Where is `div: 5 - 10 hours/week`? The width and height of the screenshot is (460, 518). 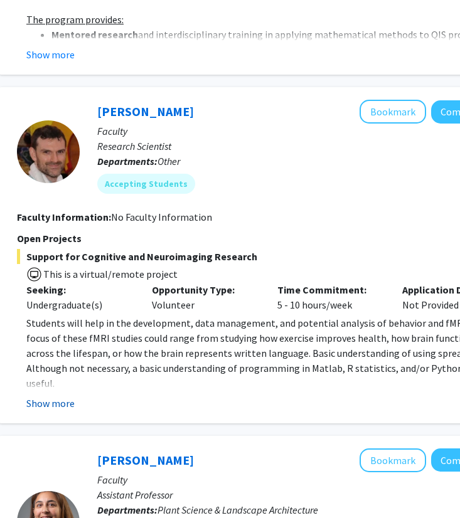
div: 5 - 10 hours/week is located at coordinates (330, 297).